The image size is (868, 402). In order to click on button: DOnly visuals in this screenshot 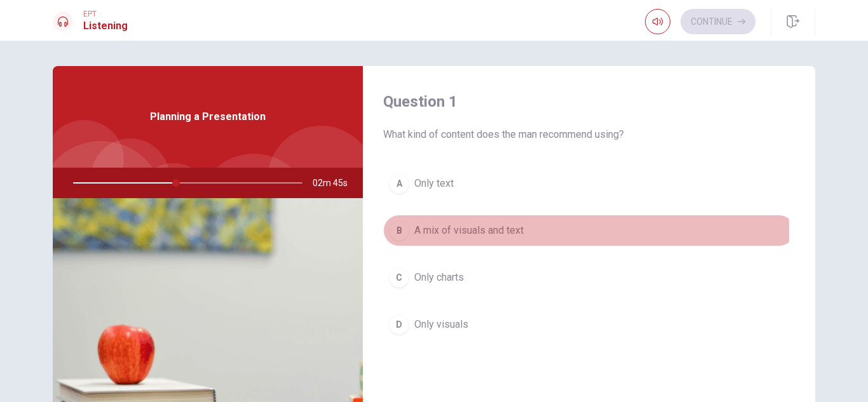, I will do `click(589, 324)`.